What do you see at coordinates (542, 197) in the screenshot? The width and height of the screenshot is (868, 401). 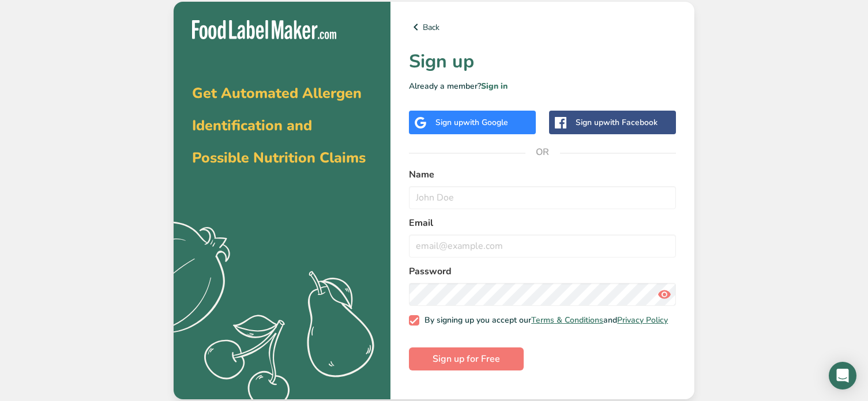 I see `input: John Doe` at bounding box center [542, 197].